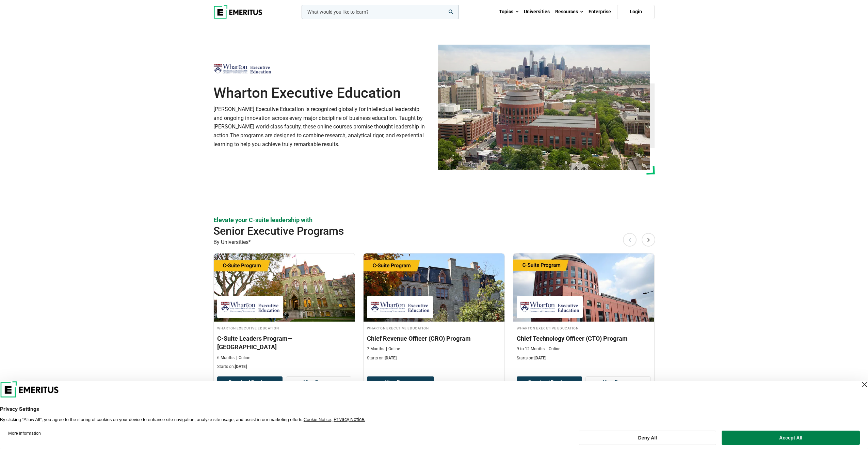 This screenshot has width=868, height=449. I want to click on p: 9 to 12 Months, so click(531, 349).